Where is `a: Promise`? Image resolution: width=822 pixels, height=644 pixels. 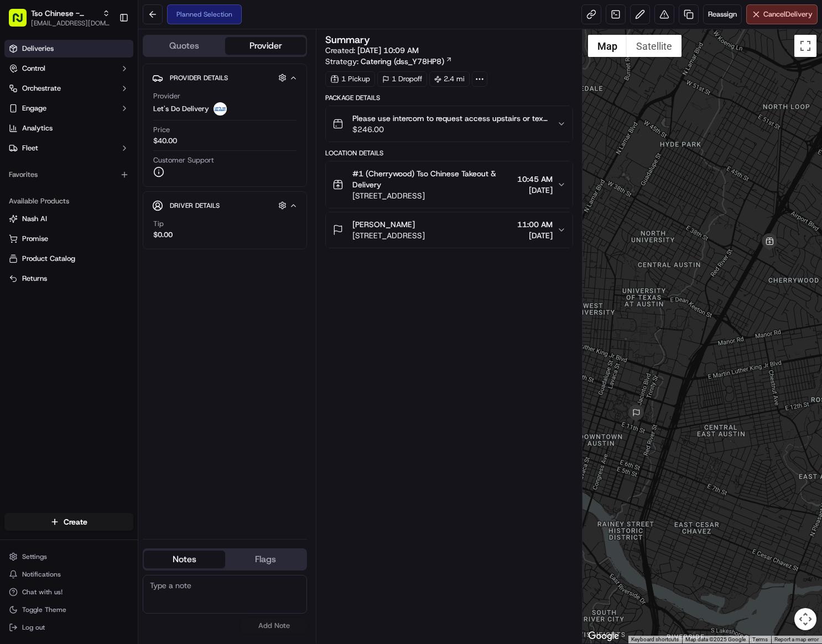 a: Promise is located at coordinates (68, 239).